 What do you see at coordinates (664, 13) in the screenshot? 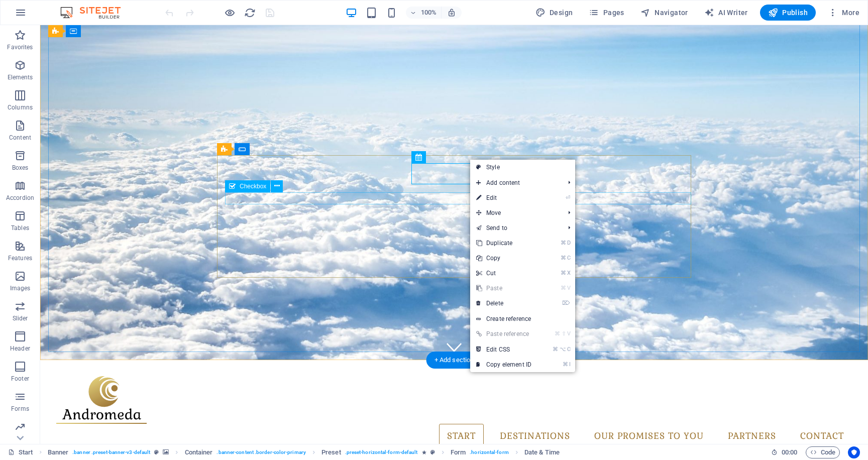
I see `span: Navigator` at bounding box center [664, 13].